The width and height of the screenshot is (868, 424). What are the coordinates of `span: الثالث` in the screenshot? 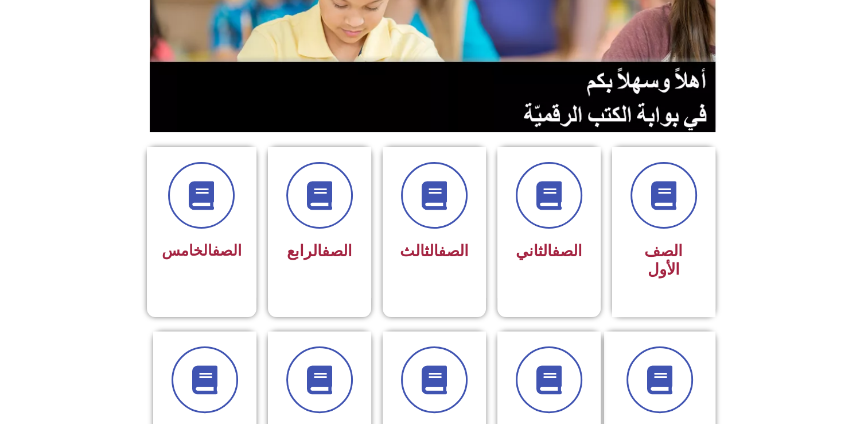 It's located at (434, 251).